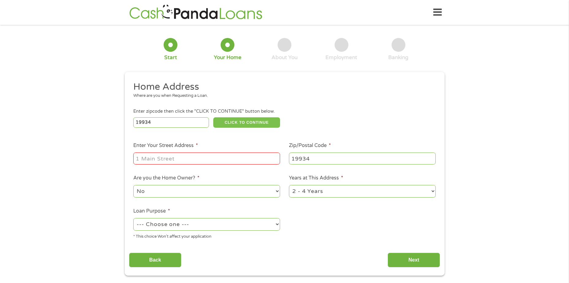 The width and height of the screenshot is (569, 283). I want to click on div: Enter zipcode then click the "CLICK TO CONTINUE" button below., so click(284, 112).